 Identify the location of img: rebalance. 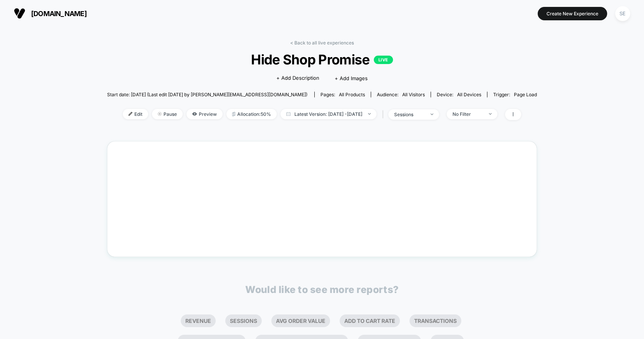
(234, 114).